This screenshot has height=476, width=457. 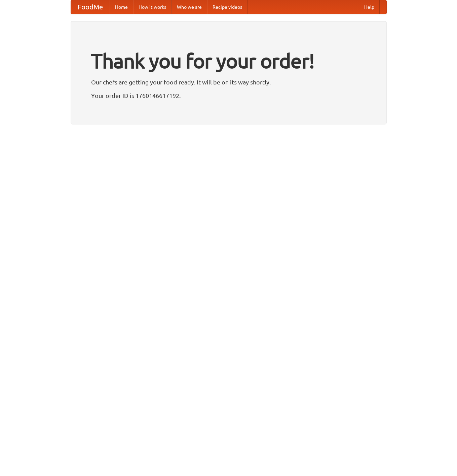 What do you see at coordinates (90, 7) in the screenshot?
I see `a: FoodMe` at bounding box center [90, 7].